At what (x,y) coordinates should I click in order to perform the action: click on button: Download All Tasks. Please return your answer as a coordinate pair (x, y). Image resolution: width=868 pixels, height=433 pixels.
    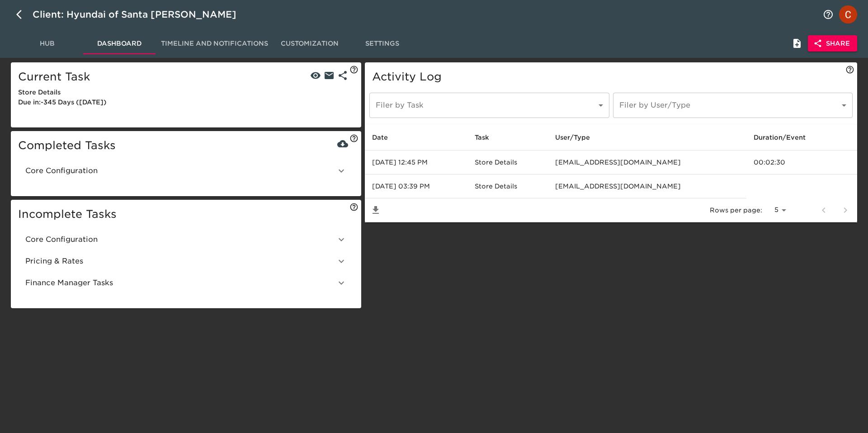
    Looking at the image, I should click on (343, 144).